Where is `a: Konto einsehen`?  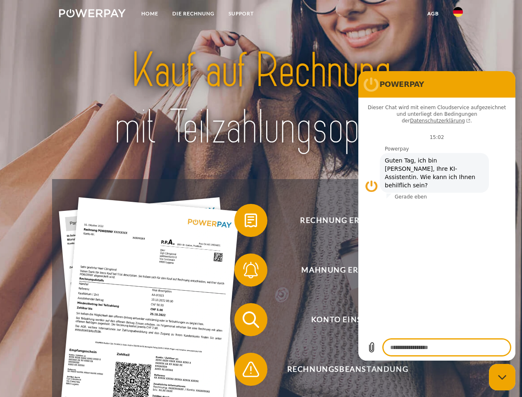 a: Konto einsehen is located at coordinates (342, 320).